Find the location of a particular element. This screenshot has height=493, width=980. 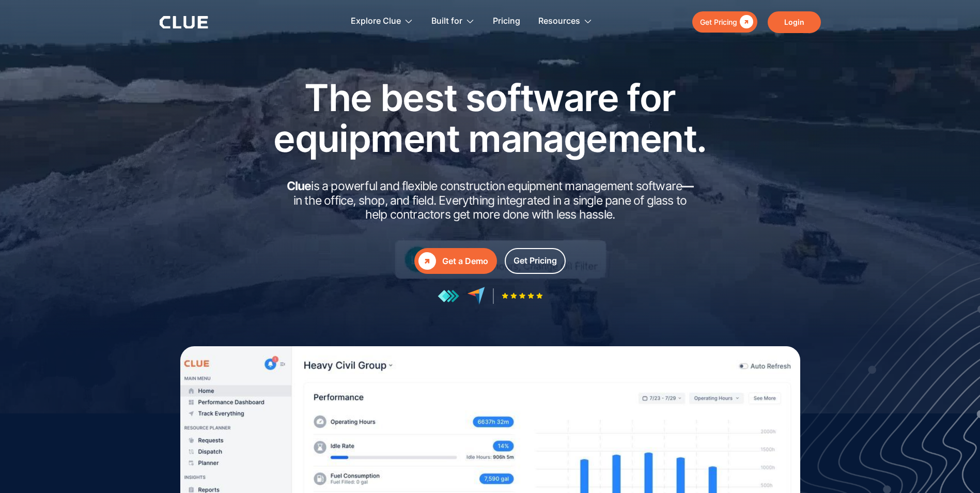

div: Get a Demo is located at coordinates (465, 261).